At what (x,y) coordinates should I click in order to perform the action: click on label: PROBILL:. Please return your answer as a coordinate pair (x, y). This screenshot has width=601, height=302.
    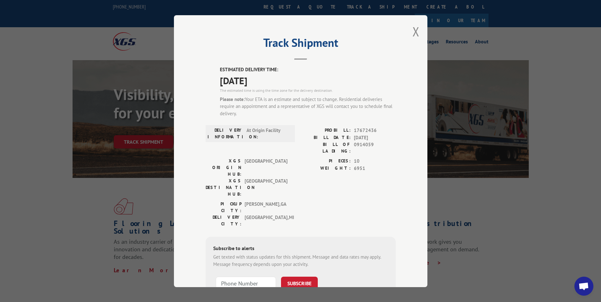
    Looking at the image, I should click on (325, 130).